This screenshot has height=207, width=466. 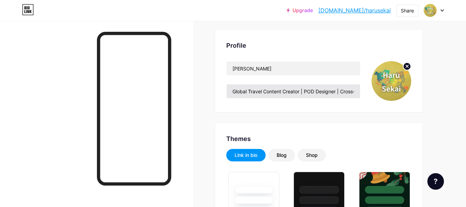 I want to click on div: Link in bio, so click(x=246, y=155).